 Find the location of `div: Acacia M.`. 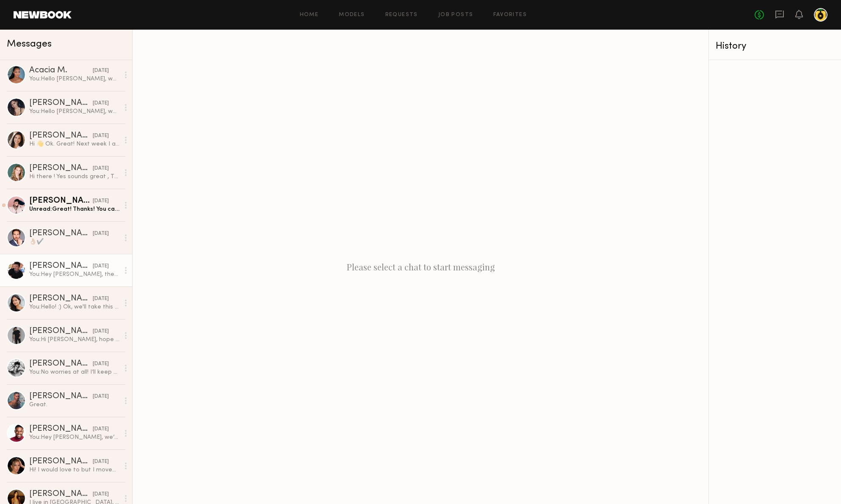

div: Acacia M. is located at coordinates (61, 71).